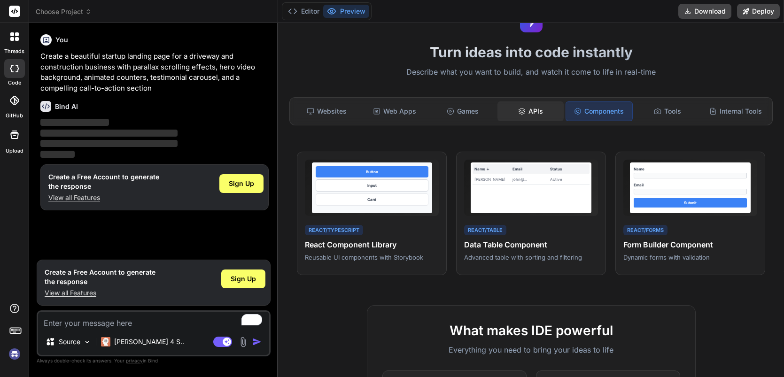 Image resolution: width=784 pixels, height=377 pixels. I want to click on label: GitHub, so click(14, 116).